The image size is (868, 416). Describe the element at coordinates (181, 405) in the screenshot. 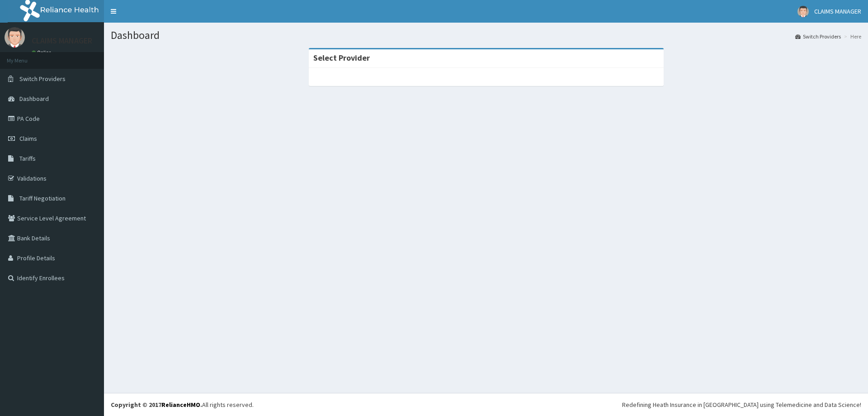

I see `a: RelianceHMO` at that location.